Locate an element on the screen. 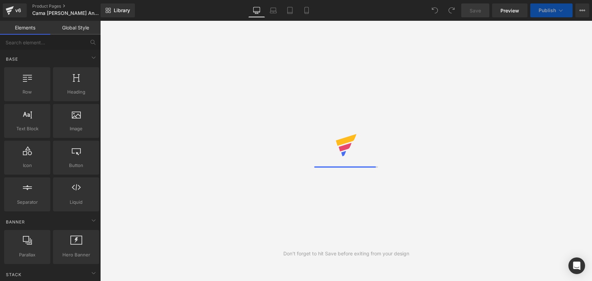 The width and height of the screenshot is (592, 281). div: Open Intercom Messenger is located at coordinates (577, 266).